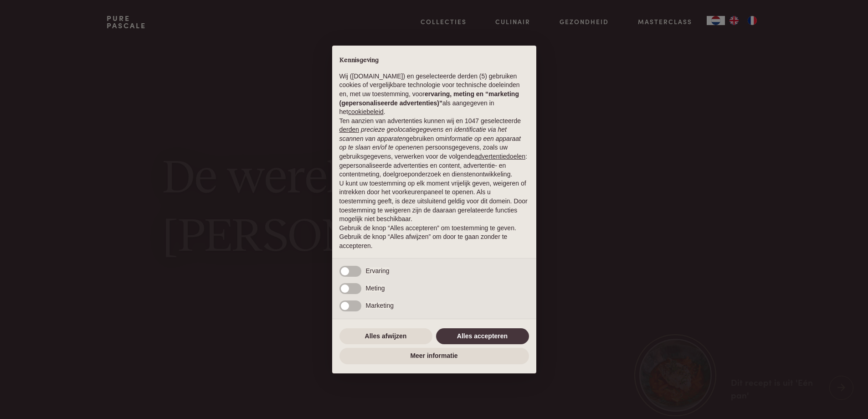  Describe the element at coordinates (434, 148) in the screenshot. I see `p: Ten aanzien van advertenties kunnen wij en 1047 geselecteerde gebruiken om en persoonsgegevens, z...` at that location.